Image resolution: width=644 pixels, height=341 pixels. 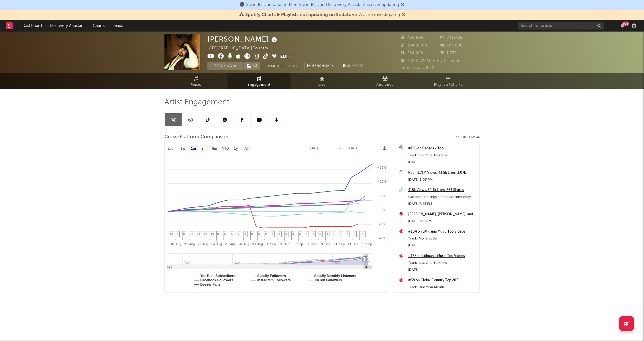 I want to click on span: 739,426, so click(x=452, y=38).